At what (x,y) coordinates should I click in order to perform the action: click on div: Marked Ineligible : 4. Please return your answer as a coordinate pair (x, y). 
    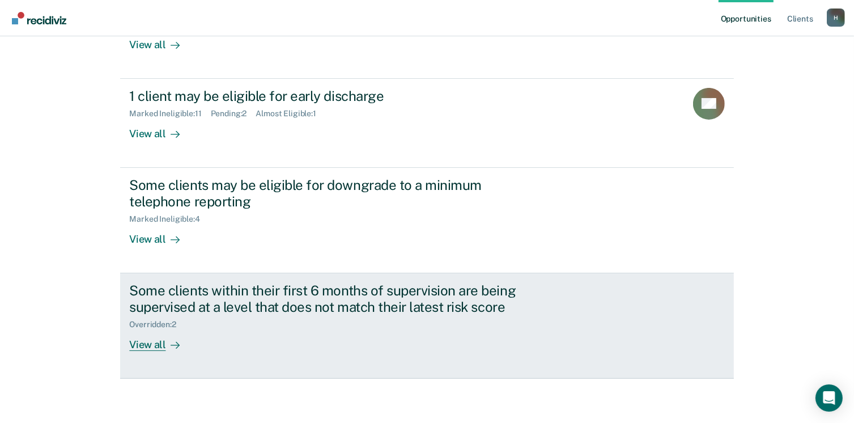
    Looking at the image, I should click on (169, 219).